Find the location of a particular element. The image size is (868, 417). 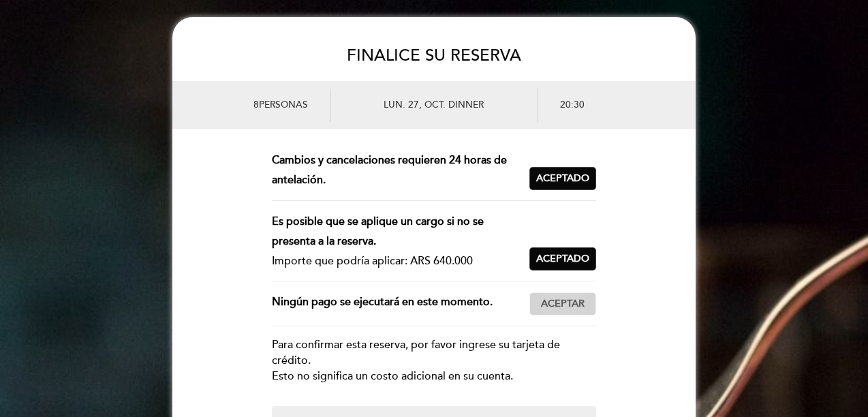

button: Aceptar is located at coordinates (563, 304).